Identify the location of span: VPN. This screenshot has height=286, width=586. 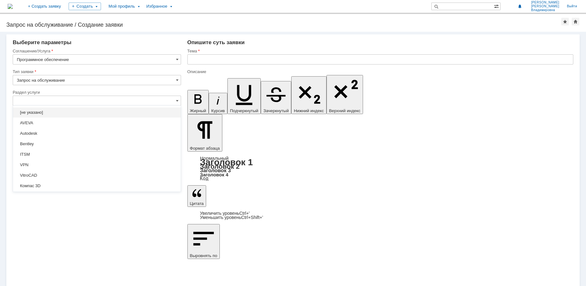
(97, 165).